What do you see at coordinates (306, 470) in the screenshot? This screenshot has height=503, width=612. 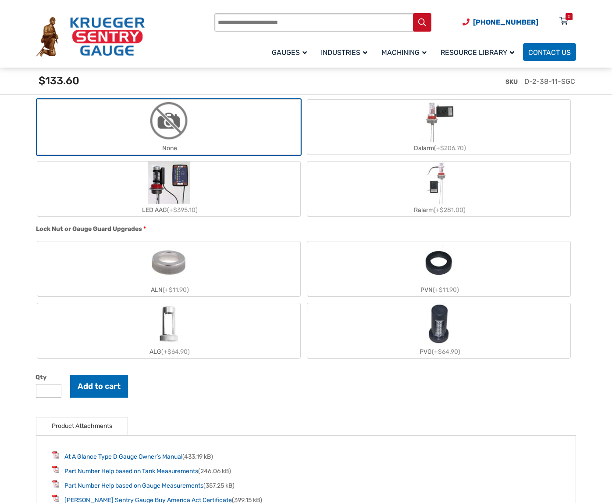 I see `li: (246.06 kB)` at bounding box center [306, 470].